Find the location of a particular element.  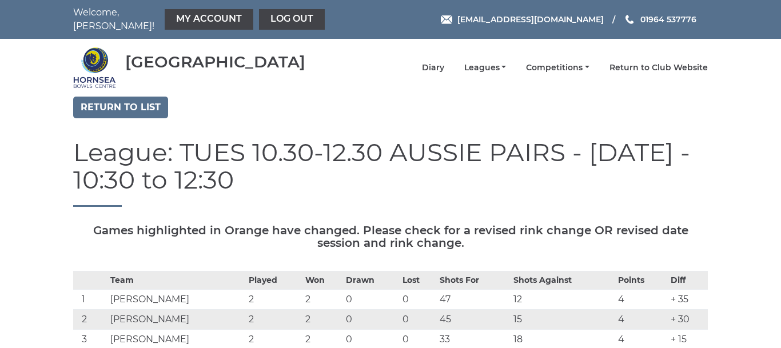

a: Return to Club Website is located at coordinates (658, 67).